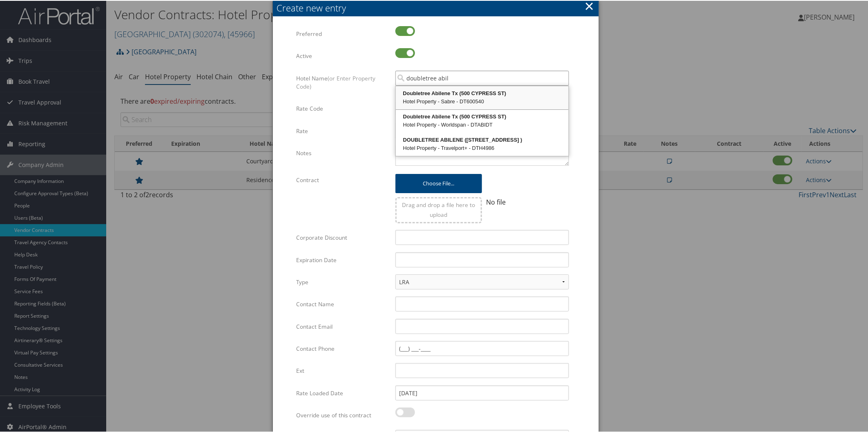 The image size is (868, 432). Describe the element at coordinates (342, 281) in the screenshot. I see `label: Type` at that location.